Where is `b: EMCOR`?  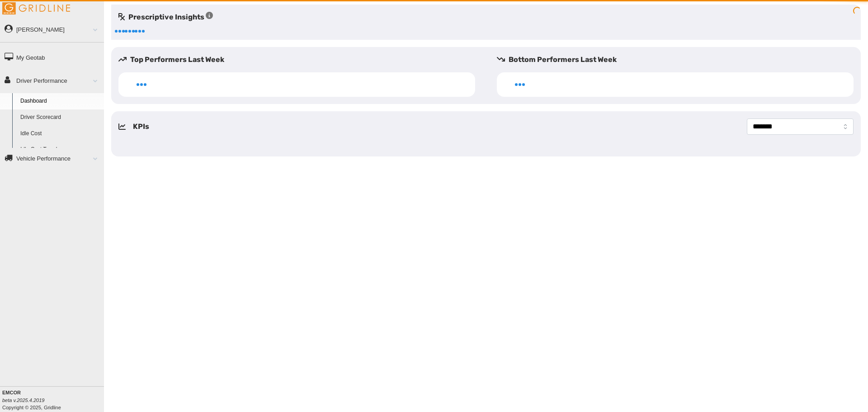
b: EMCOR is located at coordinates (12, 393).